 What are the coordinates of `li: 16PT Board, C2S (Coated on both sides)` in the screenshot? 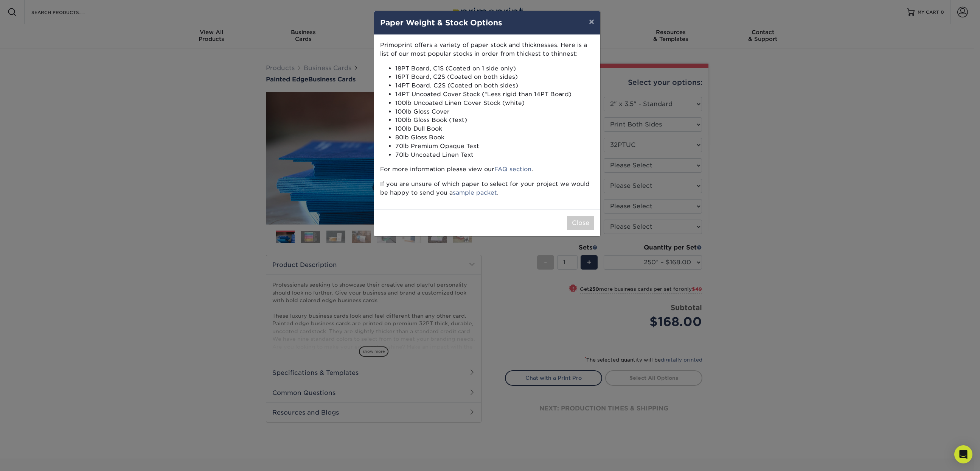 It's located at (495, 77).